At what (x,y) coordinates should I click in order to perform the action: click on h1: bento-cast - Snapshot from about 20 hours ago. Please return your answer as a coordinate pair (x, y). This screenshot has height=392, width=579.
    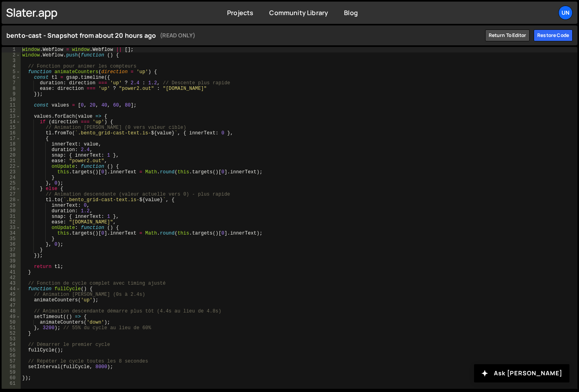
    Looking at the image, I should click on (244, 36).